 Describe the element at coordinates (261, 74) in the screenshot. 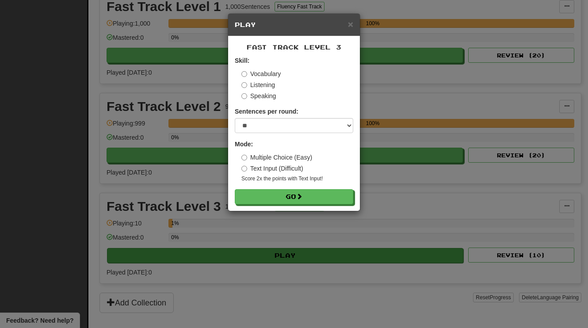

I see `label: Vocabulary` at that location.